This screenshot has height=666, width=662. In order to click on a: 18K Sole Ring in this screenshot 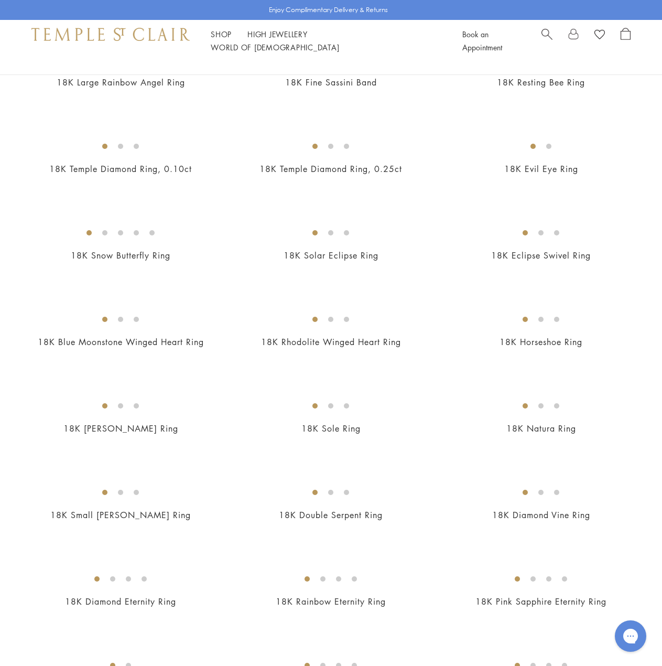, I will do `click(331, 428)`.